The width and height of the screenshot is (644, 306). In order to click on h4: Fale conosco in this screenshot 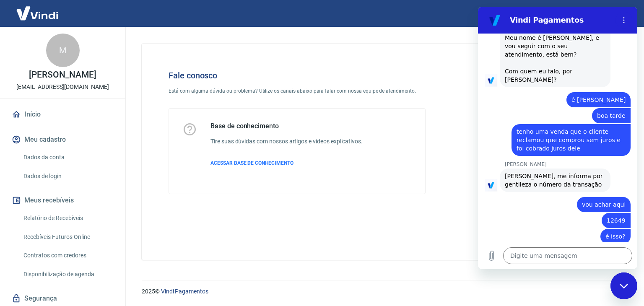, I will do `click(297, 75)`.